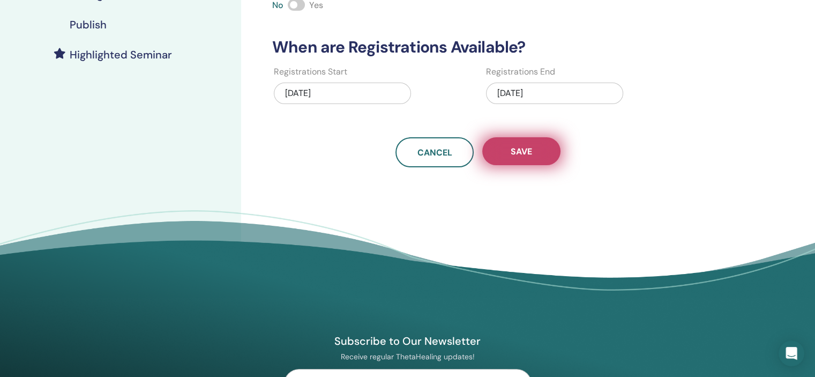 This screenshot has height=377, width=815. Describe the element at coordinates (121, 55) in the screenshot. I see `h4: Highlighted Seminar` at that location.